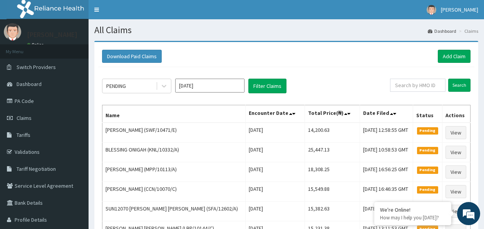 Image resolution: width=484 pixels, height=229 pixels. Describe the element at coordinates (36, 45) in the screenshot. I see `a: Online` at that location.